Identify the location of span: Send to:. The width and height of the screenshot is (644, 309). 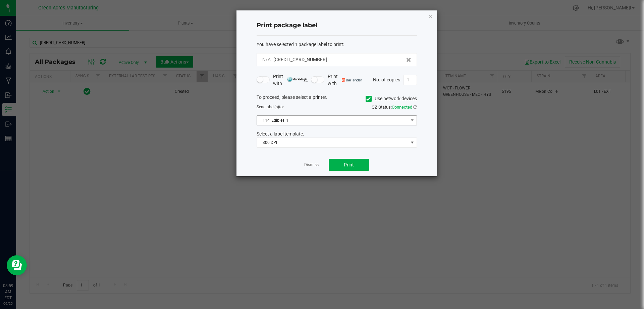
(270, 107).